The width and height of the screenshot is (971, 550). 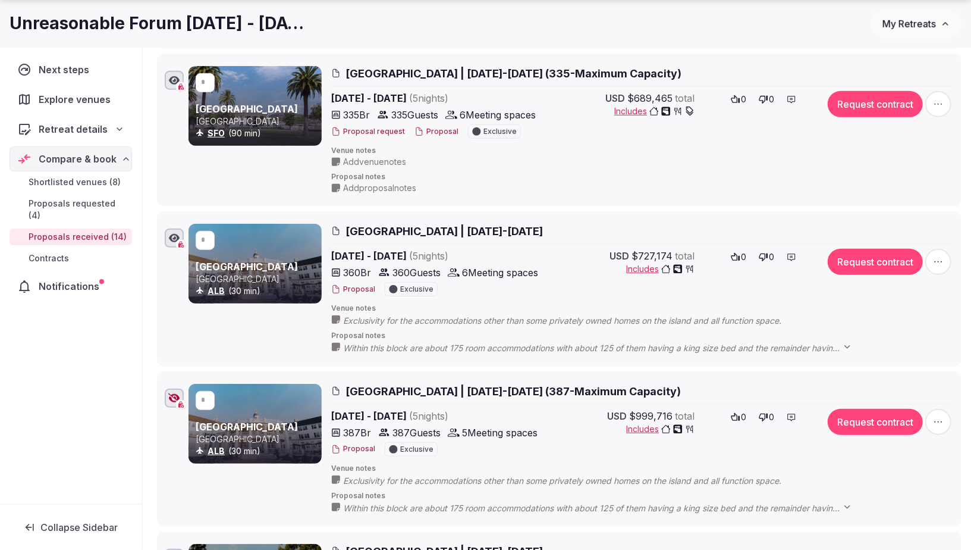 I want to click on span: 360 Guests, so click(x=416, y=272).